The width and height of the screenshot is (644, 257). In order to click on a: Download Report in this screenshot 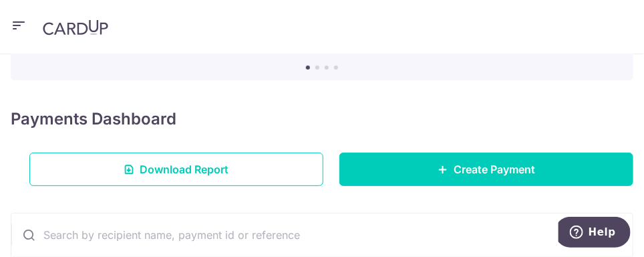, I will do `click(176, 169)`.